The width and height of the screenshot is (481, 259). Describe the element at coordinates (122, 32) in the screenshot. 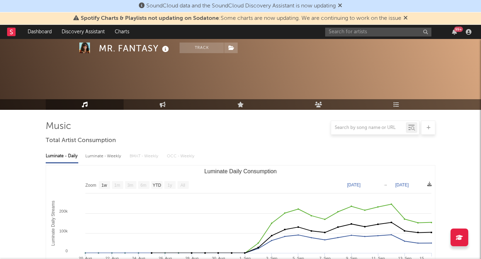

I see `a: Charts` at that location.